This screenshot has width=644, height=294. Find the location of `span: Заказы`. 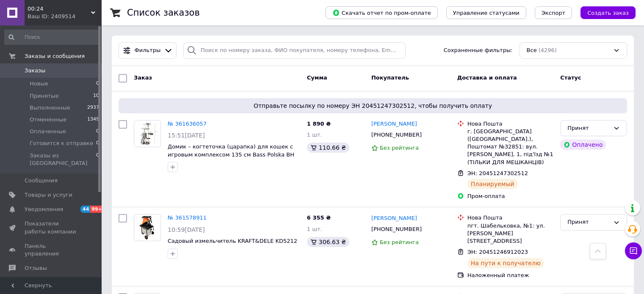

span: Заказы is located at coordinates (35, 71).